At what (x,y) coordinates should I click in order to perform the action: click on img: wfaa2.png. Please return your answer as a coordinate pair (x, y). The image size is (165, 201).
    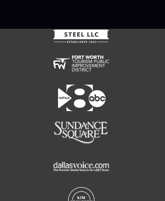
    Looking at the image, I should click on (81, 97).